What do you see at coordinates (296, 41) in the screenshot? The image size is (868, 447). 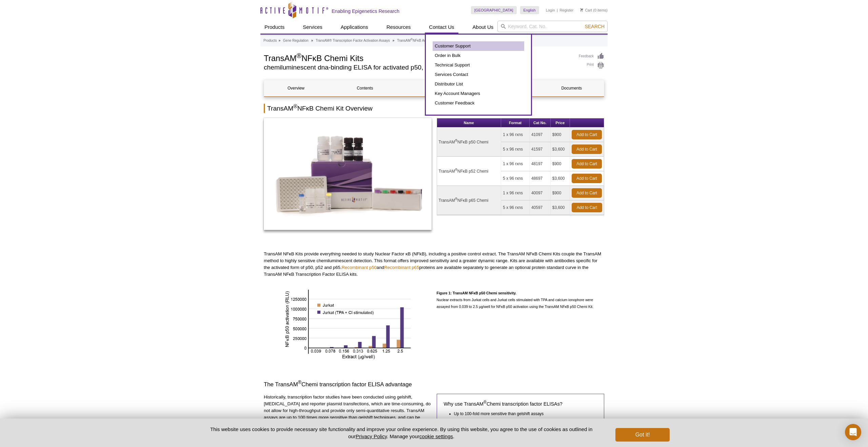 I see `a: Gene Regulation` at bounding box center [296, 41].